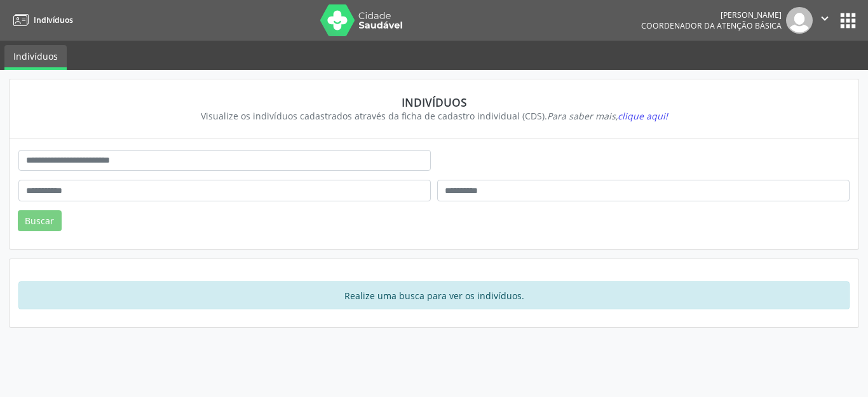  What do you see at coordinates (799, 21) in the screenshot?
I see `img: img` at bounding box center [799, 21].